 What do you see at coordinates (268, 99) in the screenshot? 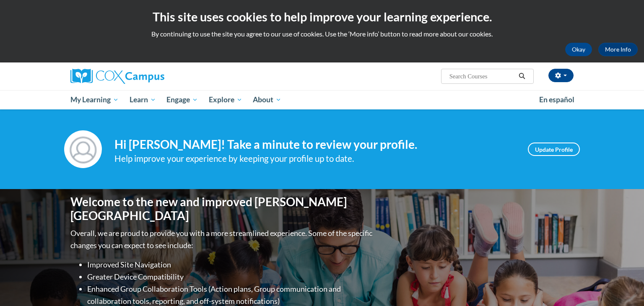
I see `a: About` at bounding box center [268, 99].